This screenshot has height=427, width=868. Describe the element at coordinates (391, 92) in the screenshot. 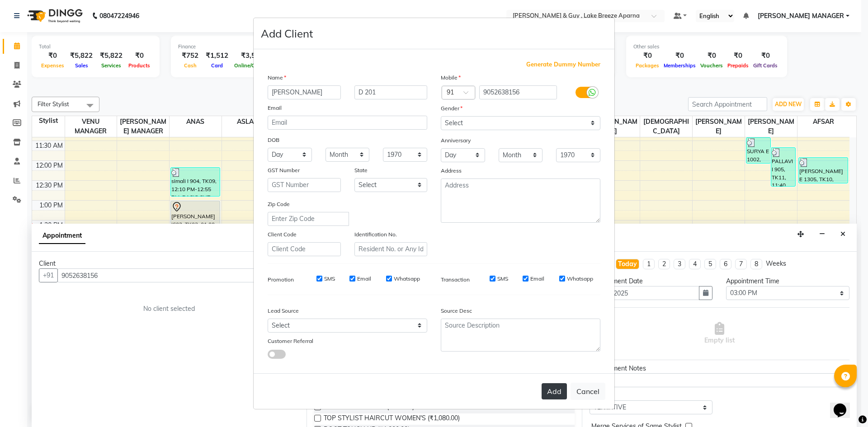

I see `input: Last Name` at that location.